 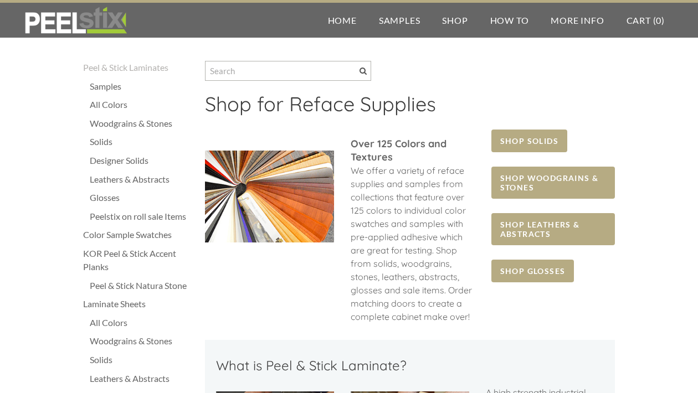 What do you see at coordinates (138, 235) in the screenshot?
I see `div: Color Sample Swatches` at bounding box center [138, 235].